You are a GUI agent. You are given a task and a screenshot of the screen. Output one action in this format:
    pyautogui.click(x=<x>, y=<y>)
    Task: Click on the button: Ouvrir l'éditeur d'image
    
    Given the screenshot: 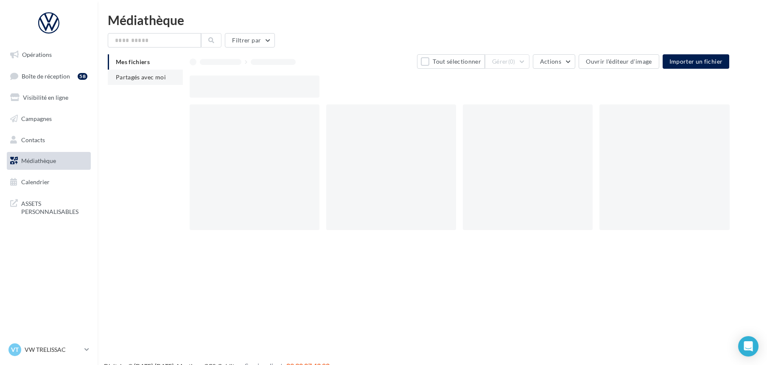 What is the action you would take?
    pyautogui.click(x=619, y=62)
    